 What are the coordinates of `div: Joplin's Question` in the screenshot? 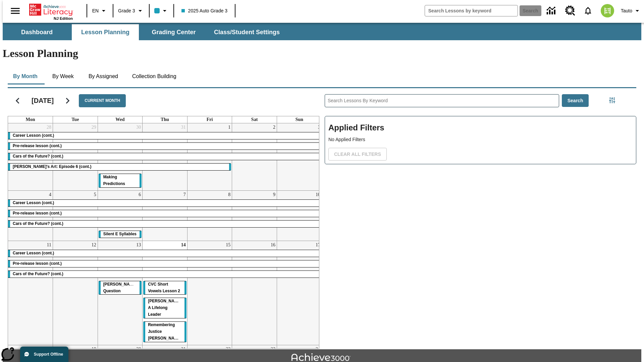 It's located at (120, 288).